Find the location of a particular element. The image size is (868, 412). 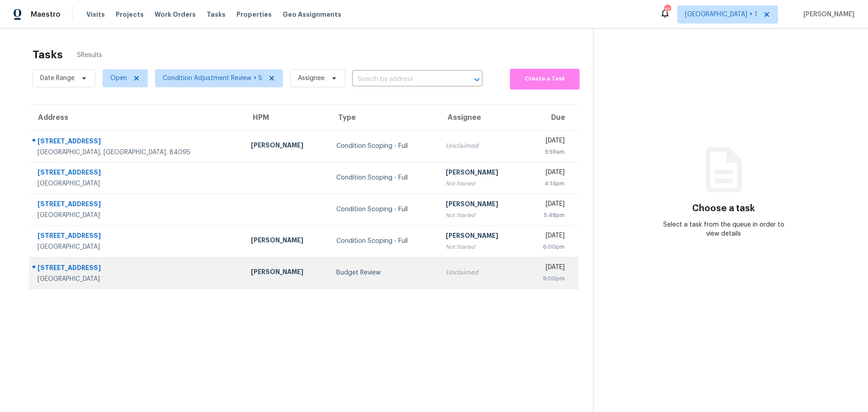

span: Open is located at coordinates (119, 78).